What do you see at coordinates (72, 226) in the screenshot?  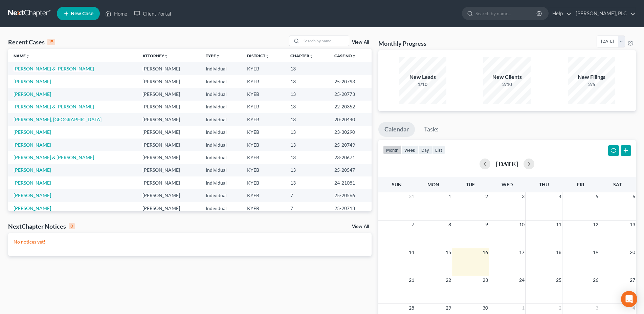 I see `div: 0` at bounding box center [72, 226].